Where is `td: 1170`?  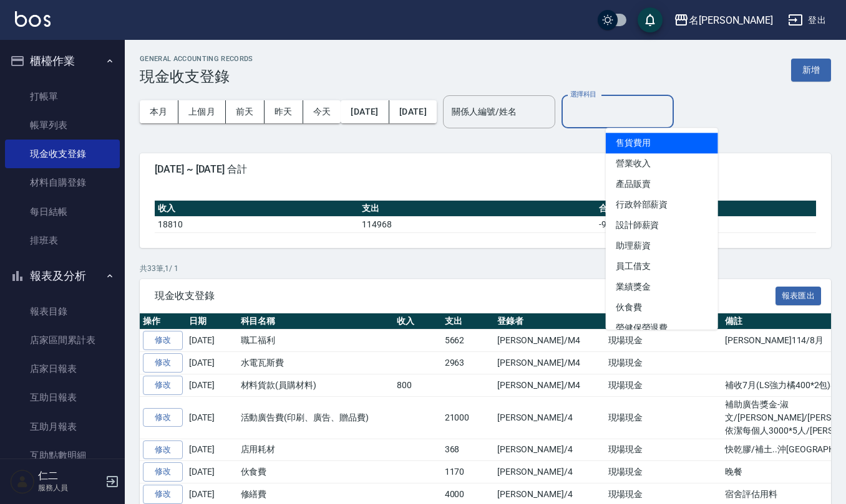
td: 1170 is located at coordinates (468, 472).